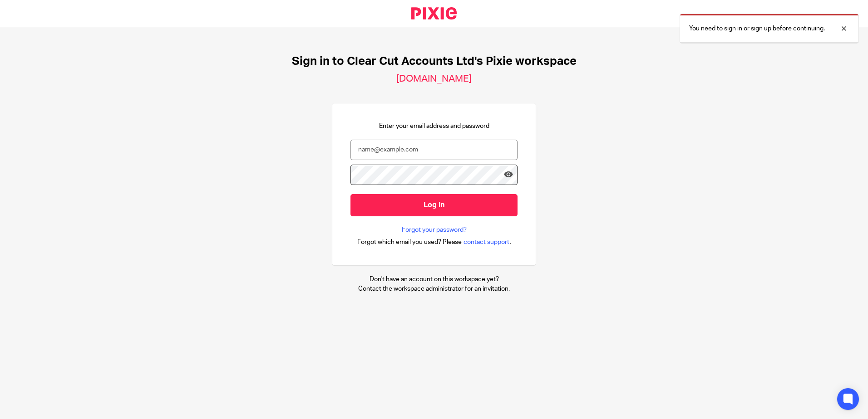  I want to click on p: You need to sign in or sign up before continuing., so click(757, 29).